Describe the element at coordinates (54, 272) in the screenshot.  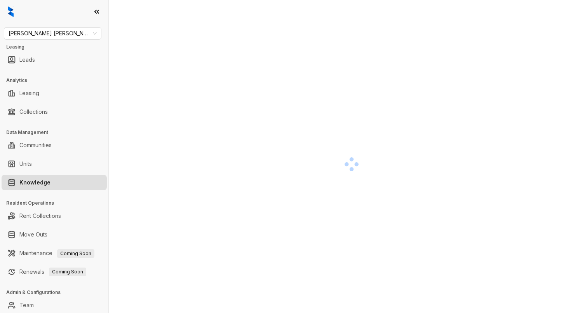
I see `li: Renewals` at that location.